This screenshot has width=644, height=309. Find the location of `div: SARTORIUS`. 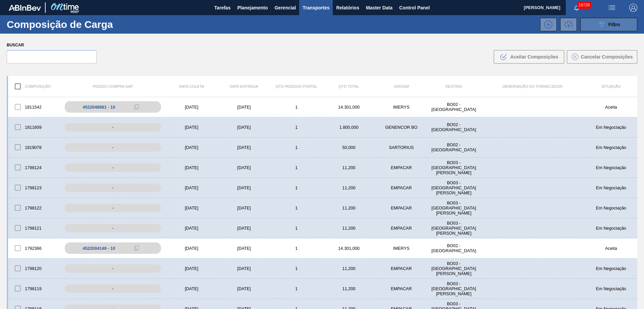

div: SARTORIUS is located at coordinates (401, 147).